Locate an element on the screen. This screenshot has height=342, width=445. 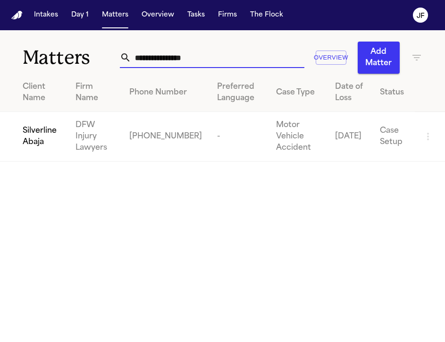
div: Status is located at coordinates (394, 93).